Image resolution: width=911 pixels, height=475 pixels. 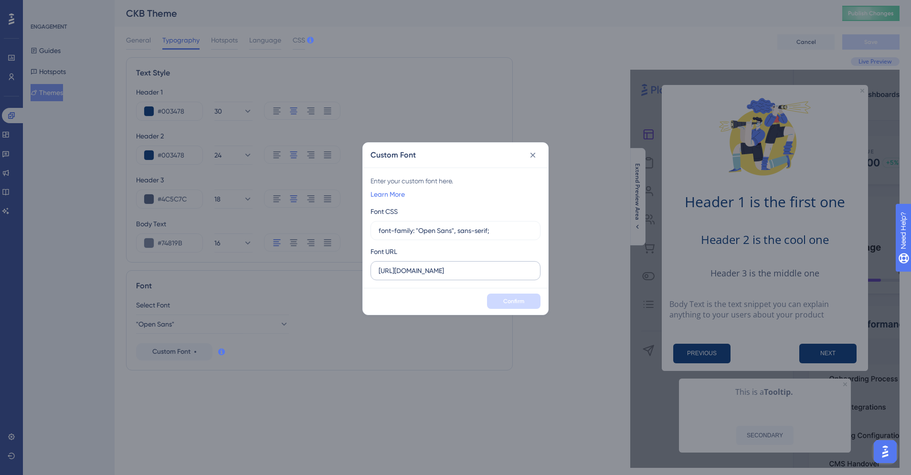 I want to click on div: Enter your custom font here., so click(x=456, y=181).